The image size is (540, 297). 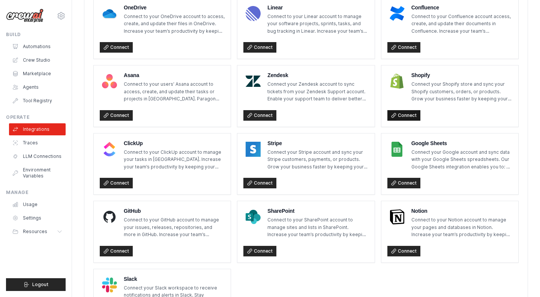 I want to click on h4: Asana, so click(x=174, y=75).